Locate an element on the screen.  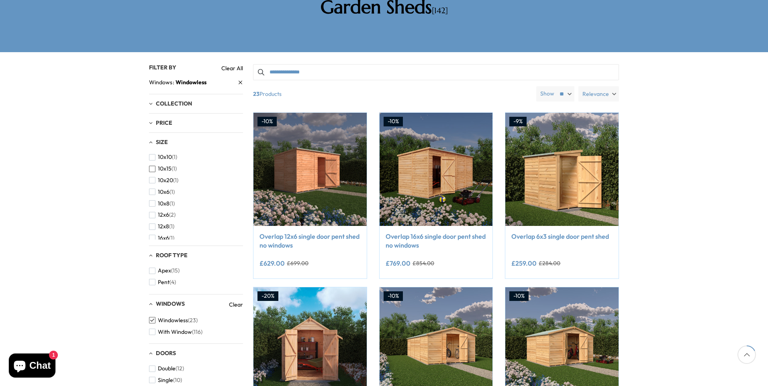
span: (15) is located at coordinates (175, 271).